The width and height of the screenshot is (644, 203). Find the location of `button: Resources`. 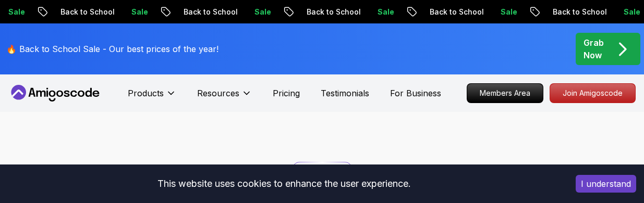

button: Resources is located at coordinates (224, 97).